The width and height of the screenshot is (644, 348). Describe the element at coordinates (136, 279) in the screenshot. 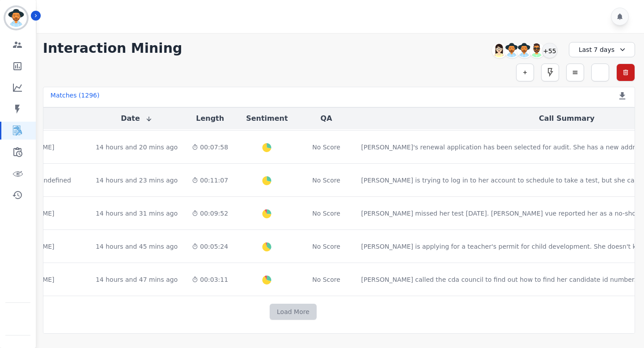

I see `div: 14 hours and 47 mins ago` at that location.